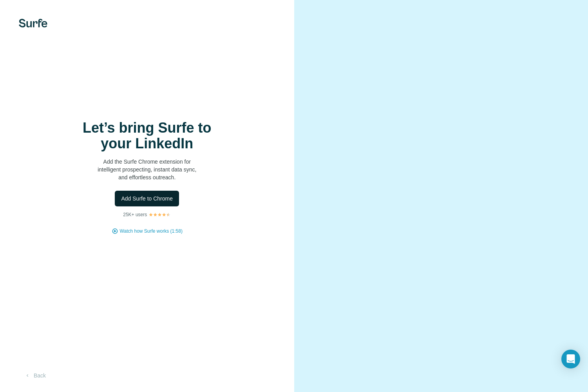 Image resolution: width=588 pixels, height=392 pixels. What do you see at coordinates (33, 23) in the screenshot?
I see `img: Surfe's logo` at bounding box center [33, 23].